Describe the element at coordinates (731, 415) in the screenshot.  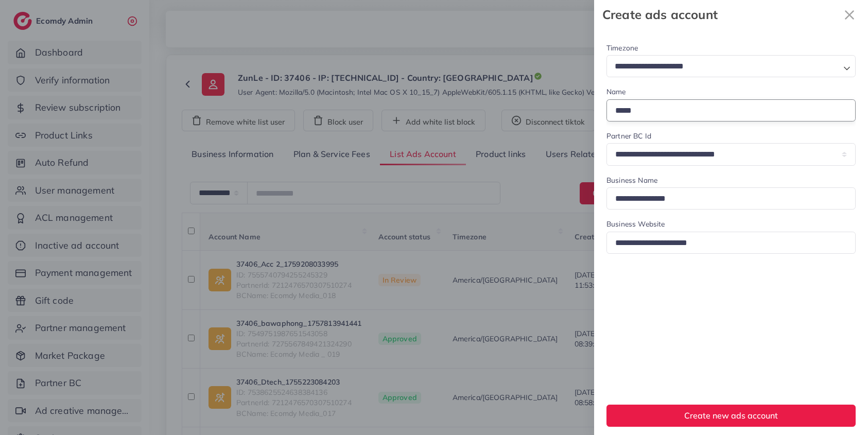
I see `button: Create new ads account` at that location.